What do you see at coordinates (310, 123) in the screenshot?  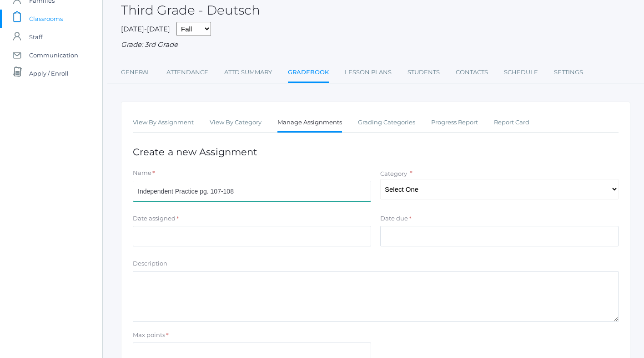 I see `a: Manage Assignments` at bounding box center [310, 123].